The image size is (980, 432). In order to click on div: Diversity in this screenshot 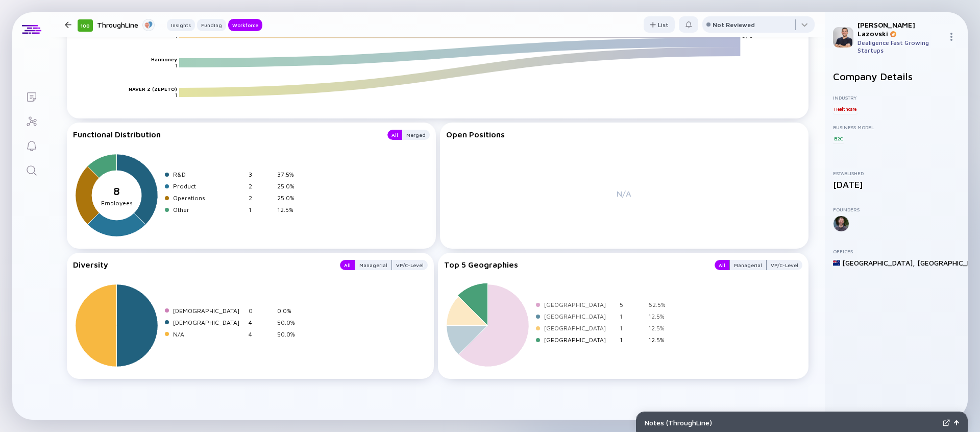, I will do `click(201, 265)`.